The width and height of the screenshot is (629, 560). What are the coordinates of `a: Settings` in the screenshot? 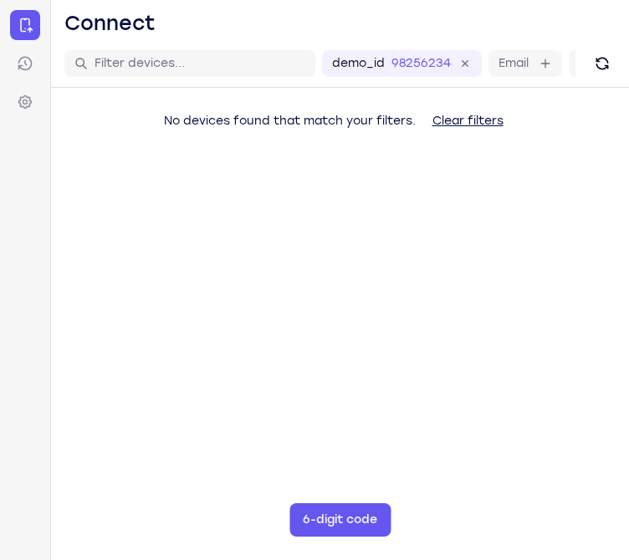 It's located at (25, 102).